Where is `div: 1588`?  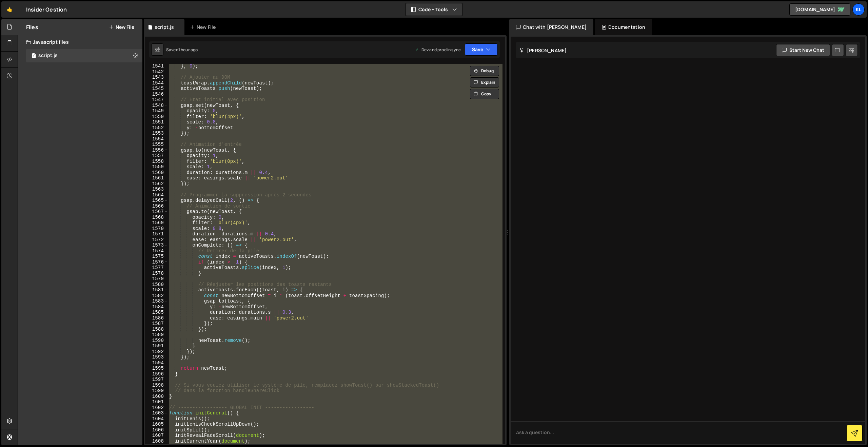
div: 1588 is located at coordinates (156, 330).